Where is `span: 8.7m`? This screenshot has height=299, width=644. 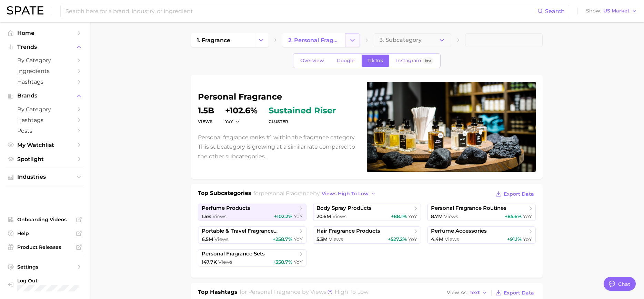
span: 8.7m is located at coordinates (437, 217).